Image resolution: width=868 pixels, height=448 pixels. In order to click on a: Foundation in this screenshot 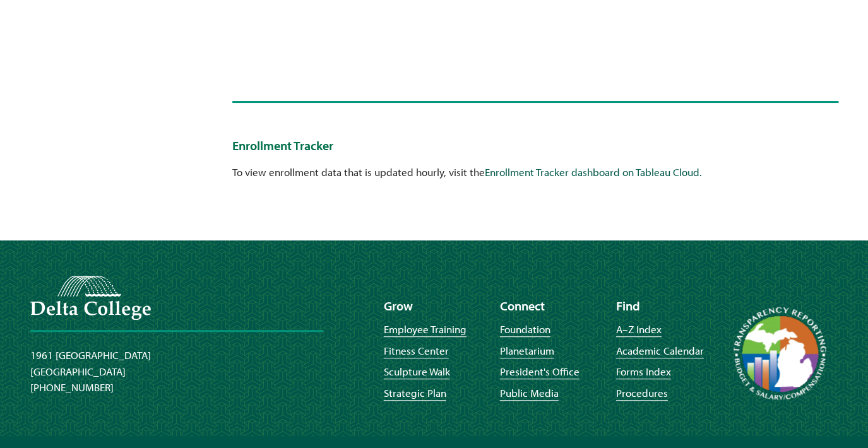, I will do `click(525, 329)`.